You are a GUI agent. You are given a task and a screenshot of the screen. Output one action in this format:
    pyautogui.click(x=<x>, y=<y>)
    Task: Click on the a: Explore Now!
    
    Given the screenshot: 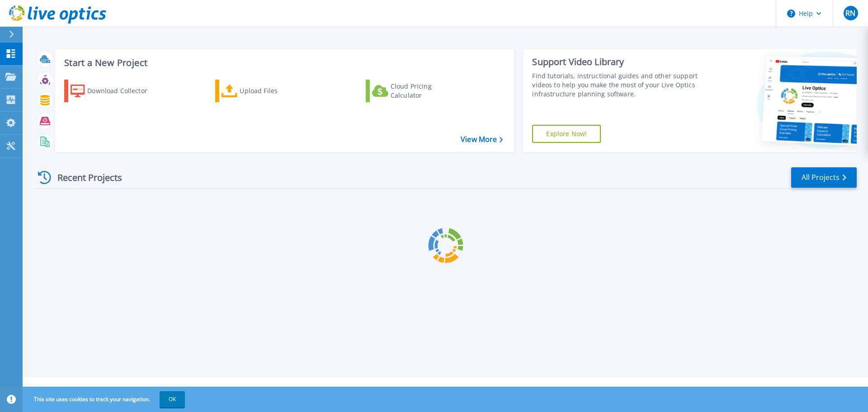 What is the action you would take?
    pyautogui.click(x=567, y=133)
    